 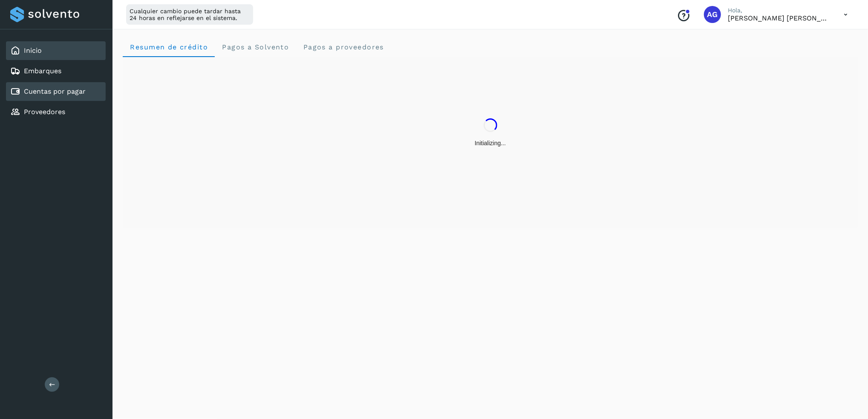 I want to click on p: Abigail Gonzalez Leon, so click(x=779, y=18).